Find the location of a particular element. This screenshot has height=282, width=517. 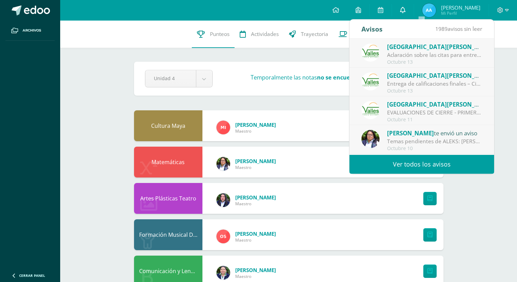

div: Matemáticas is located at coordinates (168, 162).